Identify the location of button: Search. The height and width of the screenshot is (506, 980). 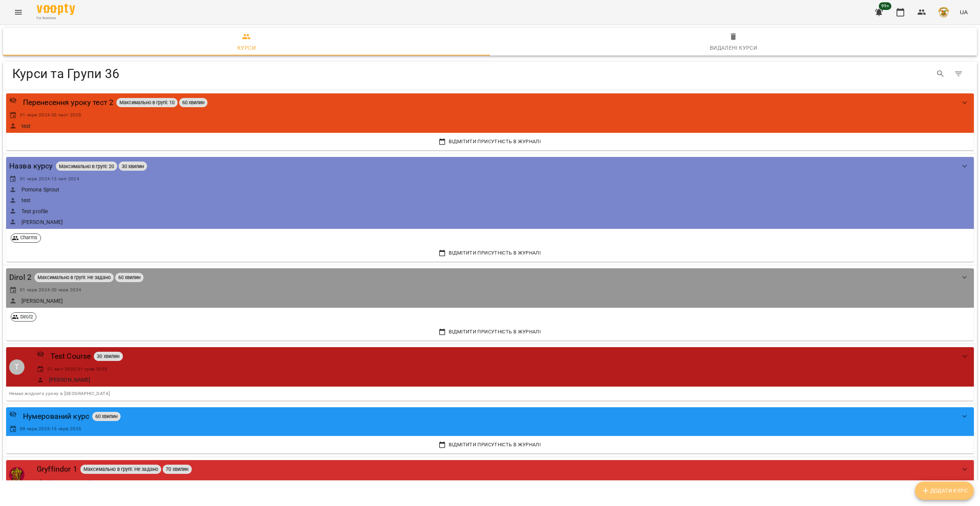
(940, 74).